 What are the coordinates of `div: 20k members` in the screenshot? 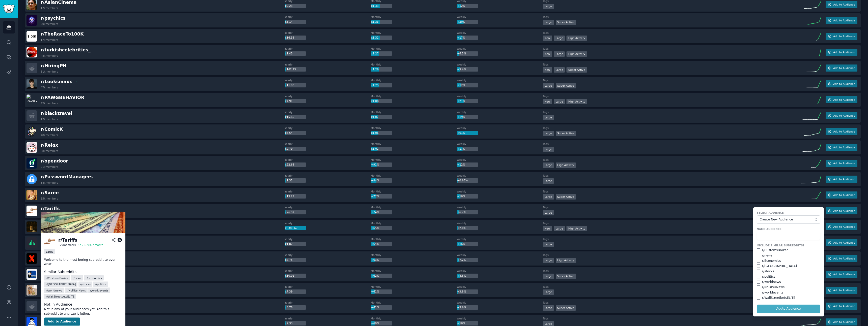 It's located at (49, 24).